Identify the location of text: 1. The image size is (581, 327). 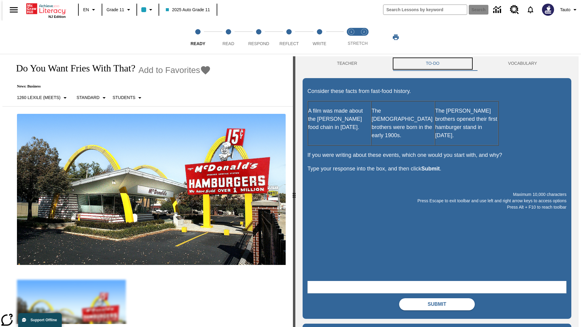
(351, 32).